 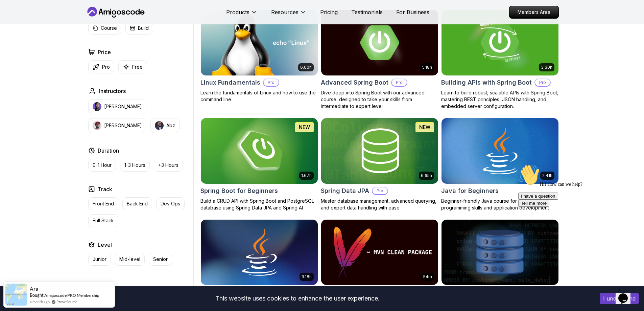 I want to click on h2: Track, so click(x=105, y=189).